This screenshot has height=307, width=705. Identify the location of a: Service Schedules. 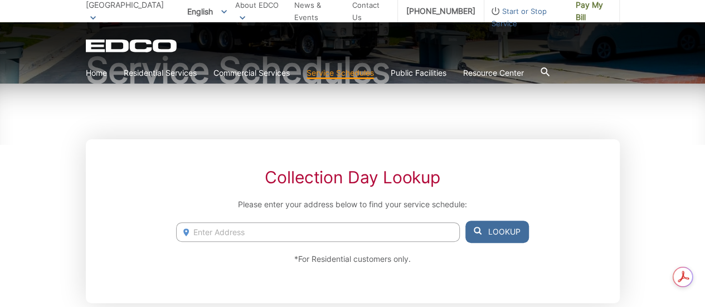
(340, 73).